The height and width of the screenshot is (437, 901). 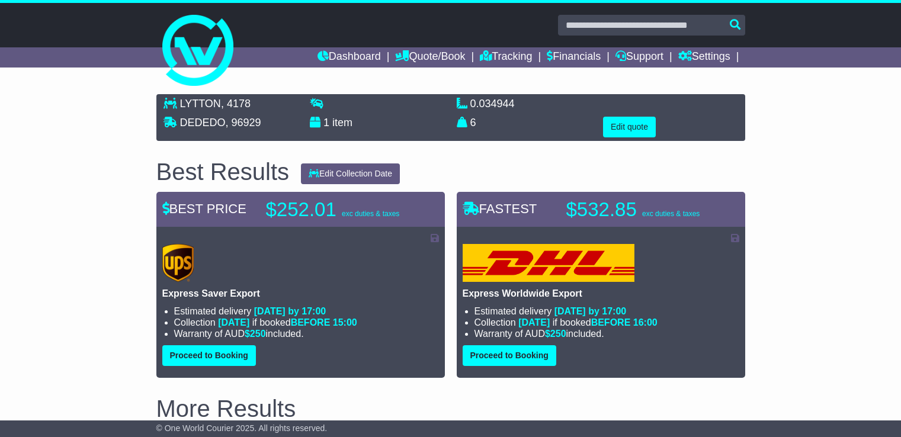 What do you see at coordinates (639, 57) in the screenshot?
I see `a: Support` at bounding box center [639, 57].